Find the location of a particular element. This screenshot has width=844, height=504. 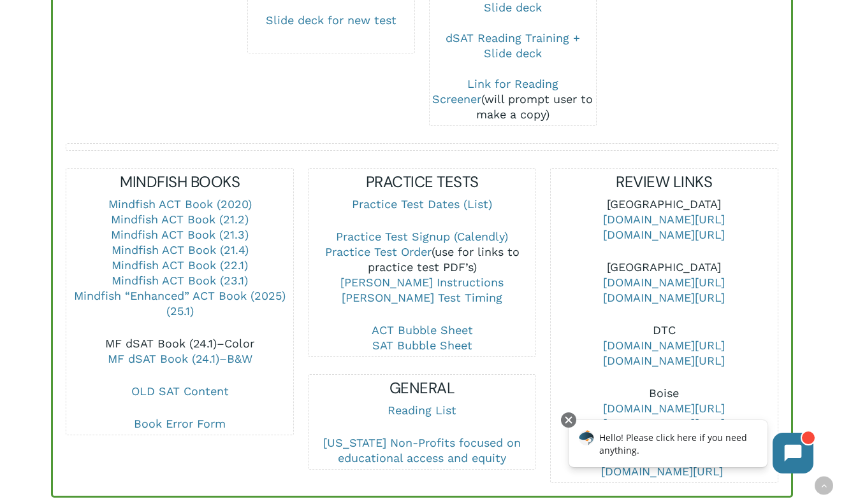

a: Practice Test Order is located at coordinates (378, 251).